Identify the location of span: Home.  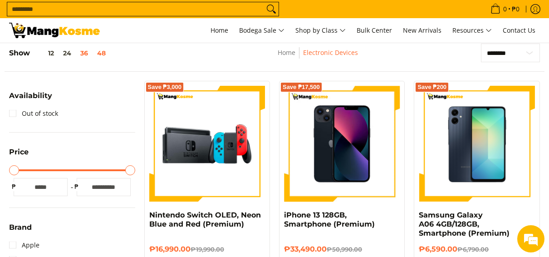
(219, 30).